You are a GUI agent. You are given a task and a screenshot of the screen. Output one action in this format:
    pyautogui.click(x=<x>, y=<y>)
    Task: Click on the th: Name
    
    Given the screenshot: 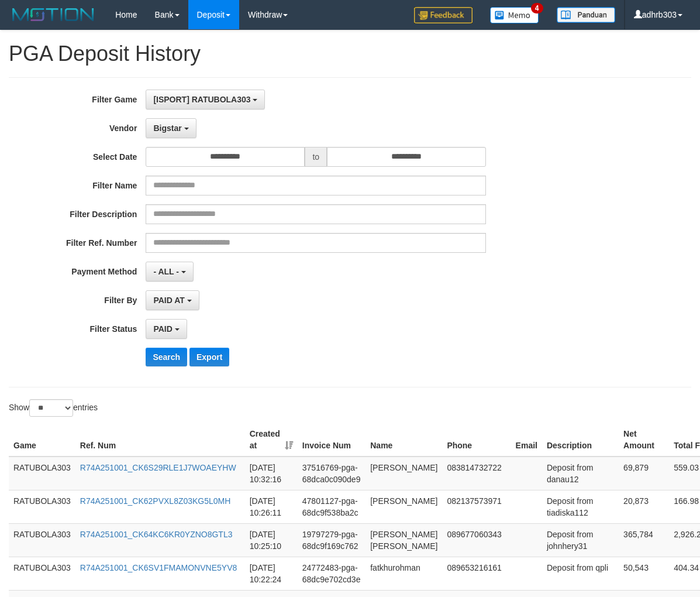 What is the action you would take?
    pyautogui.click(x=403, y=440)
    